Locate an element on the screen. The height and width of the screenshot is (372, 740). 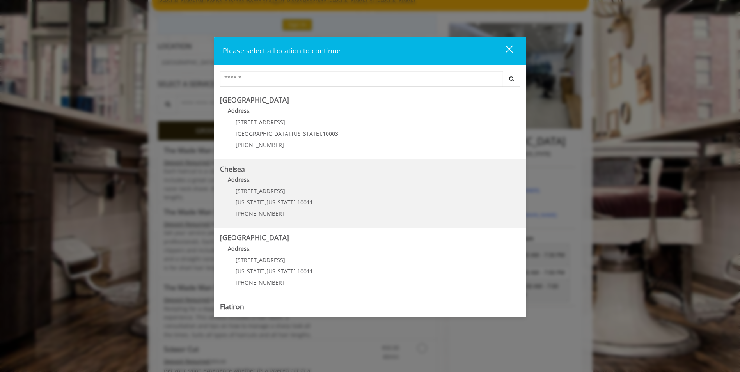
i: Search button is located at coordinates (511, 79).